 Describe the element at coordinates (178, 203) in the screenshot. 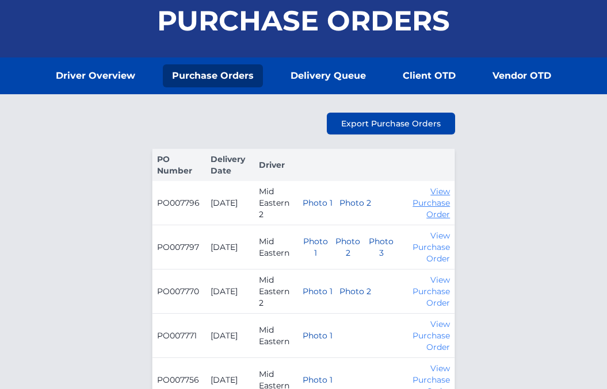

I see `a: PO007796` at that location.